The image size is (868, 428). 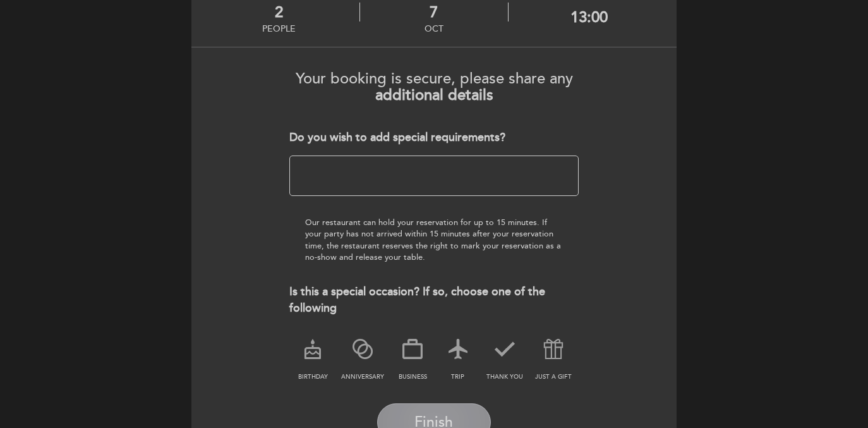 What do you see at coordinates (553, 377) in the screenshot?
I see `span: just a gift` at bounding box center [553, 377].